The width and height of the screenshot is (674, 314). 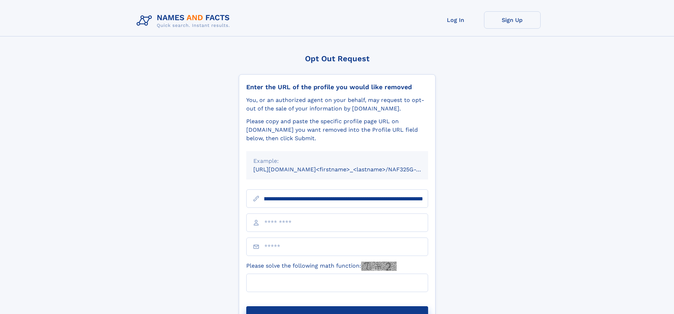 I want to click on img: Logo Names and Facts, so click(x=185, y=21).